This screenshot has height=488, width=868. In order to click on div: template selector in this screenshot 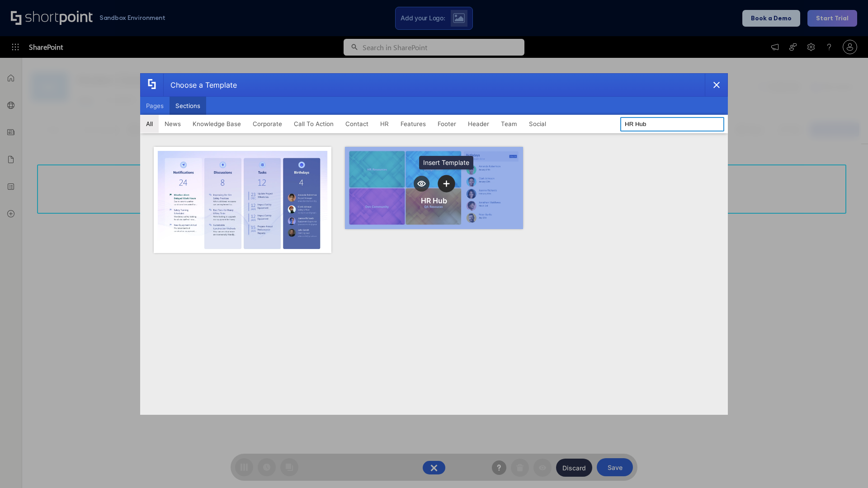, I will do `click(434, 244)`.